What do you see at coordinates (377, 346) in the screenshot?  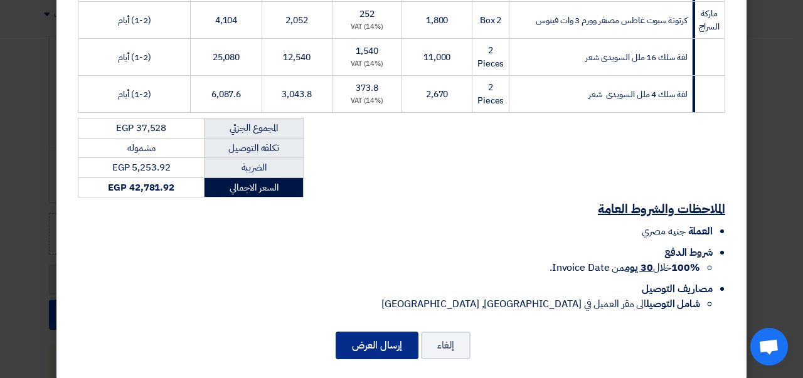 I see `button: إرسال العرض` at bounding box center [377, 346].